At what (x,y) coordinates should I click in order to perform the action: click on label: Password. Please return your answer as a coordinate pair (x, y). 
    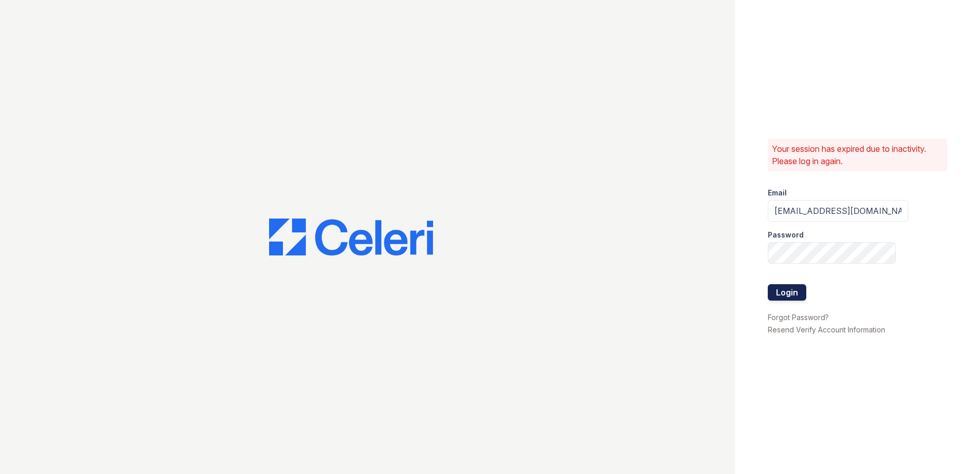
    Looking at the image, I should click on (786, 235).